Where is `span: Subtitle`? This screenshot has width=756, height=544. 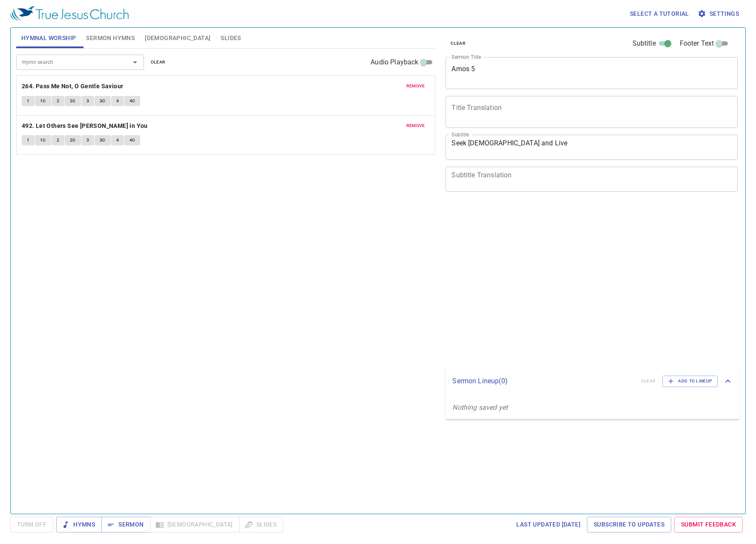 span: Subtitle is located at coordinates (644, 43).